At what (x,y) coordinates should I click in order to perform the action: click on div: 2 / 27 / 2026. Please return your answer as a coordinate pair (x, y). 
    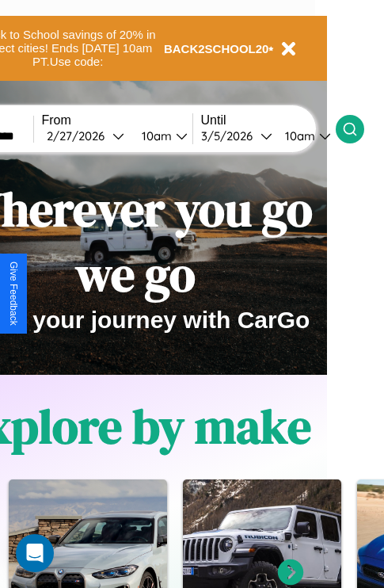
    Looking at the image, I should click on (80, 135).